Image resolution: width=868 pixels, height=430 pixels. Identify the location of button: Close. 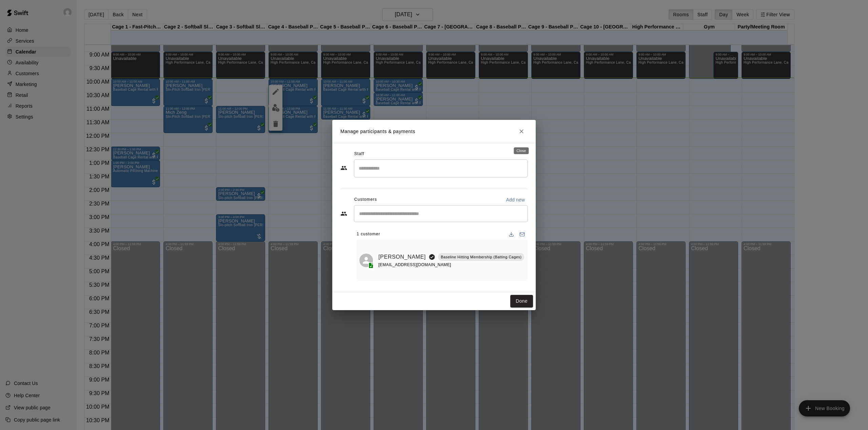
(521, 131).